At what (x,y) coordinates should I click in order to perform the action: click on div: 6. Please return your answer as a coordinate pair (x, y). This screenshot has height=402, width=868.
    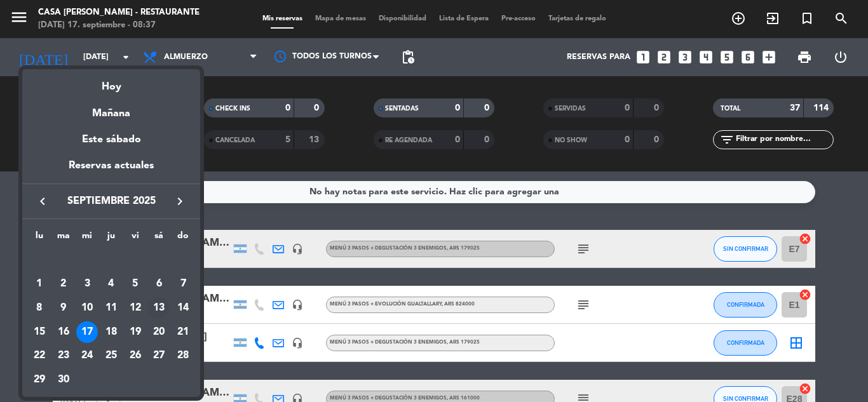
    Looking at the image, I should click on (159, 284).